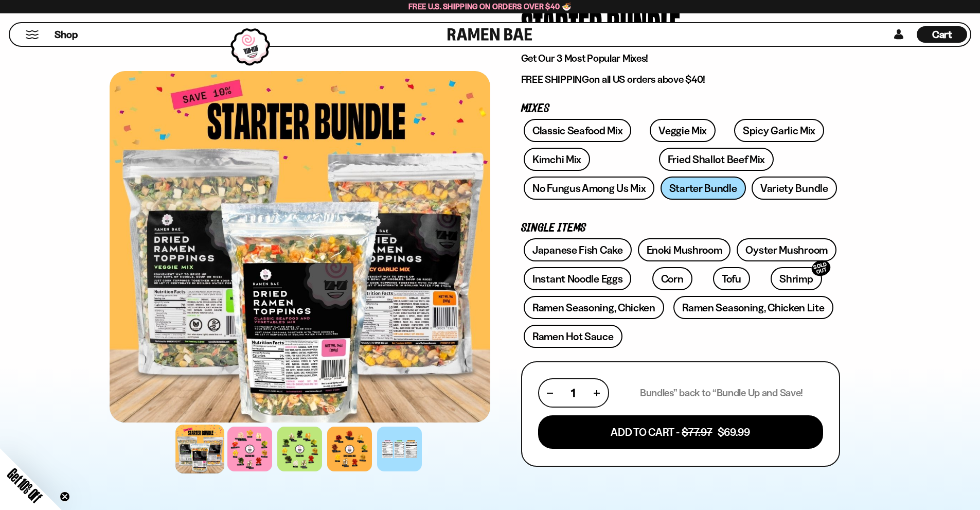 This screenshot has width=980, height=510. Describe the element at coordinates (786, 249) in the screenshot. I see `a: Oyster Mushroom` at that location.